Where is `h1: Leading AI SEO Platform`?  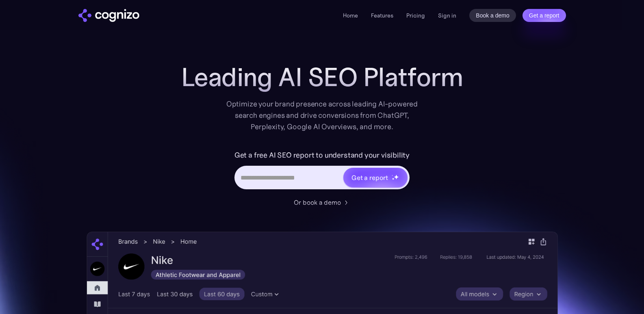 h1: Leading AI SEO Platform is located at coordinates (322, 77).